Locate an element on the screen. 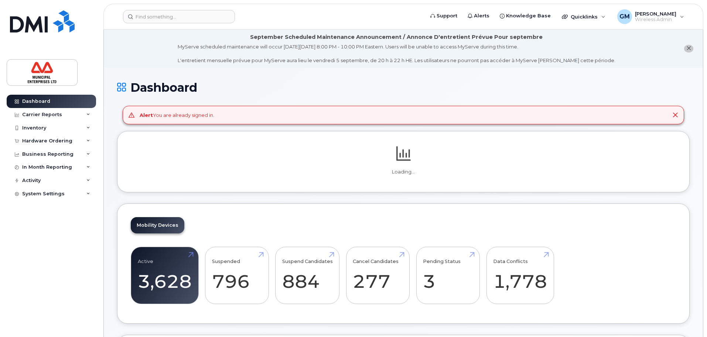  h1: Dashboard is located at coordinates (404, 87).